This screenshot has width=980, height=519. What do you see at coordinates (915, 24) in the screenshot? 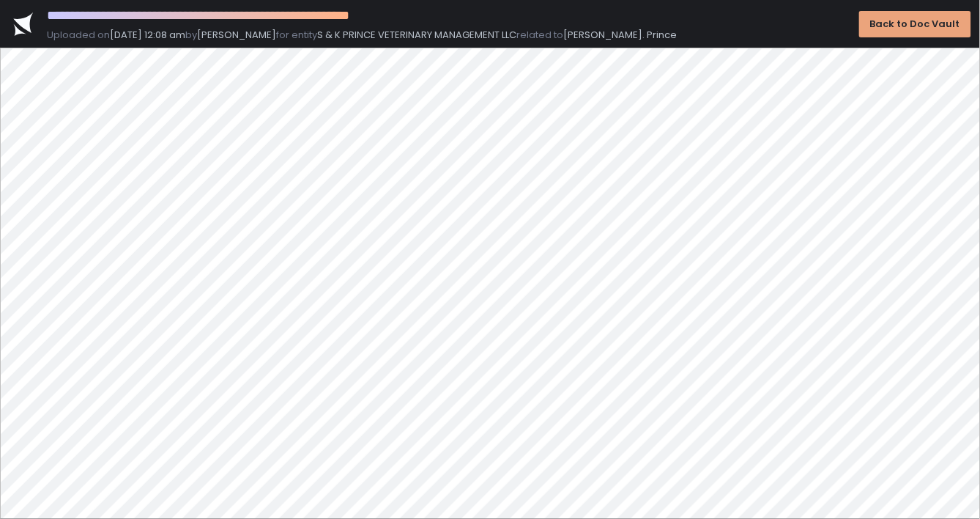
I see `button: Back to Doc Vault` at bounding box center [915, 24].